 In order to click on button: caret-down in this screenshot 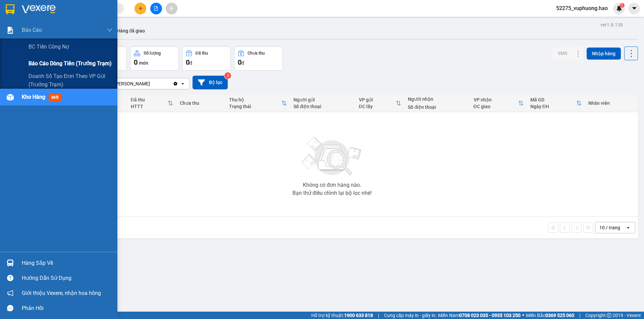, I will do `click(634, 8)`.